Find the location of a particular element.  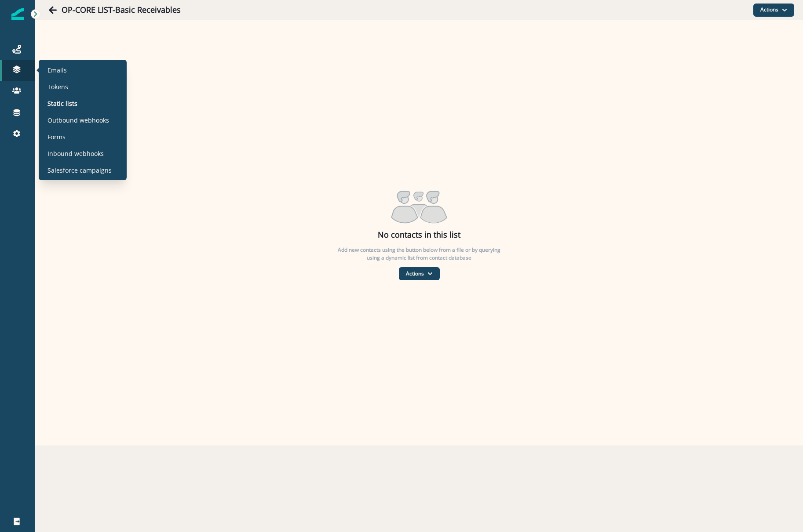

a: Tokens is located at coordinates (83, 86).